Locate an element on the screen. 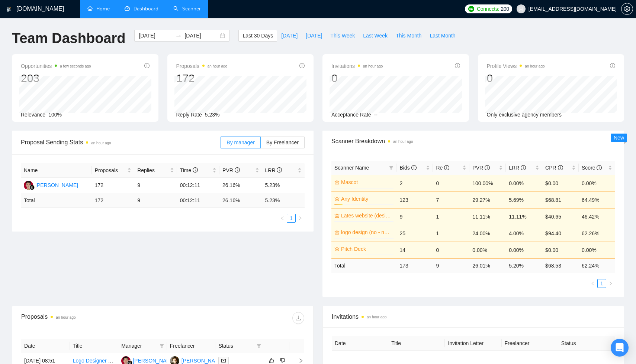 The width and height of the screenshot is (636, 364). span: Time is located at coordinates (189, 170).